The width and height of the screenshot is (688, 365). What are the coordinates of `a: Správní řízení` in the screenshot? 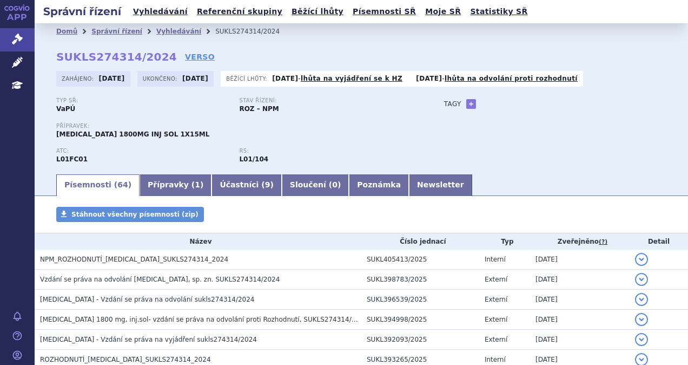 It's located at (117, 31).